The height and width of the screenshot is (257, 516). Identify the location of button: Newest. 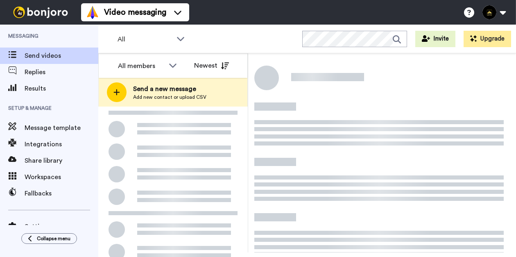
(211, 66).